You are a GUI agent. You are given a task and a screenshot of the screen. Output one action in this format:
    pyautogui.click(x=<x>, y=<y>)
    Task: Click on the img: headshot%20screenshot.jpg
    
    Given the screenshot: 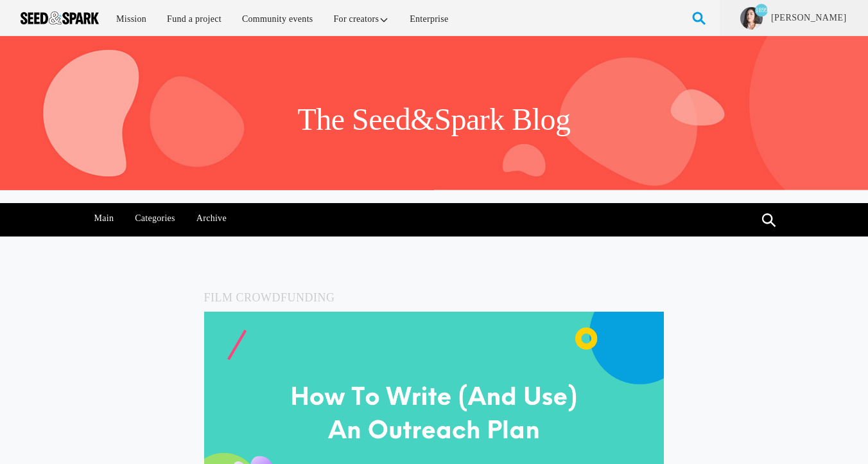 What is the action you would take?
    pyautogui.click(x=752, y=18)
    